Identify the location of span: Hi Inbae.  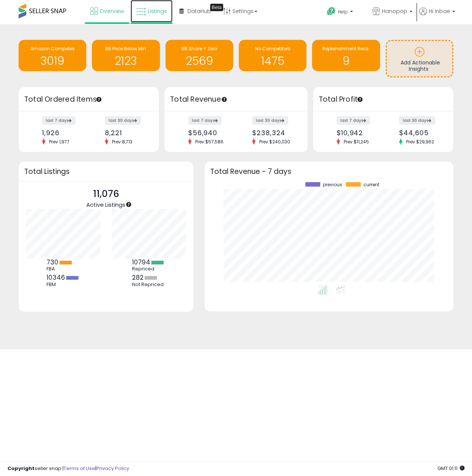
(440, 11).